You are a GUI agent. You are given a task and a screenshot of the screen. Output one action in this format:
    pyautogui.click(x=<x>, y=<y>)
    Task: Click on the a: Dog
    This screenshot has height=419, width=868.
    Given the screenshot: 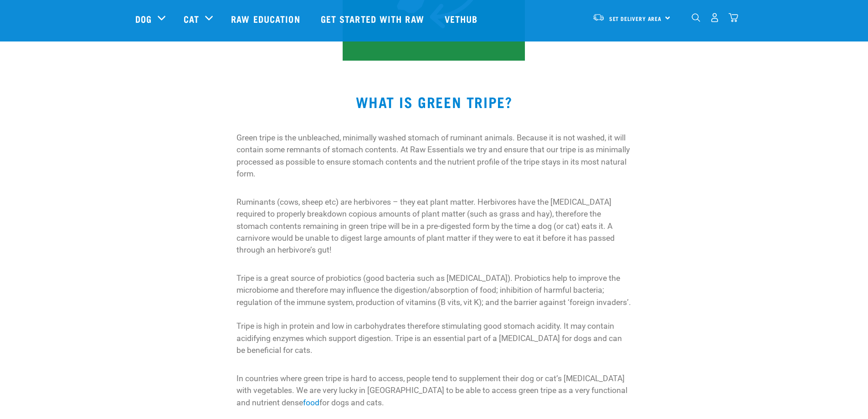 What is the action you would take?
    pyautogui.click(x=143, y=19)
    